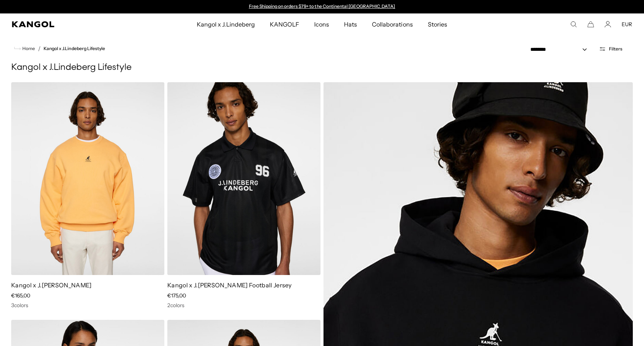 Image resolution: width=644 pixels, height=346 pixels. Describe the element at coordinates (611, 49) in the screenshot. I see `button: Open filters` at that location.